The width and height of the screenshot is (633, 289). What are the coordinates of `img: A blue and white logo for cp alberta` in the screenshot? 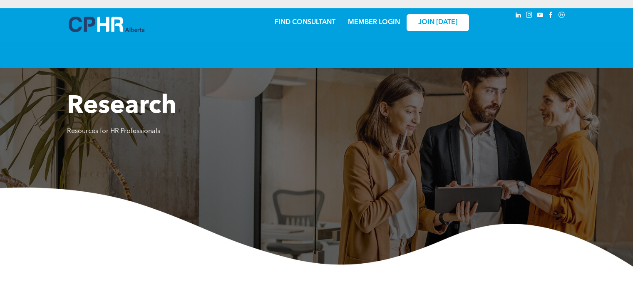 It's located at (107, 24).